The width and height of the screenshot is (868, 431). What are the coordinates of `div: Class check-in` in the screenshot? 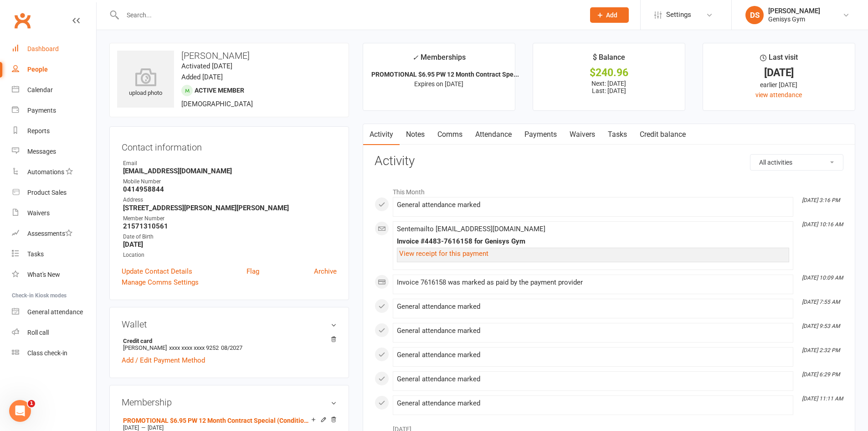 It's located at (48, 353).